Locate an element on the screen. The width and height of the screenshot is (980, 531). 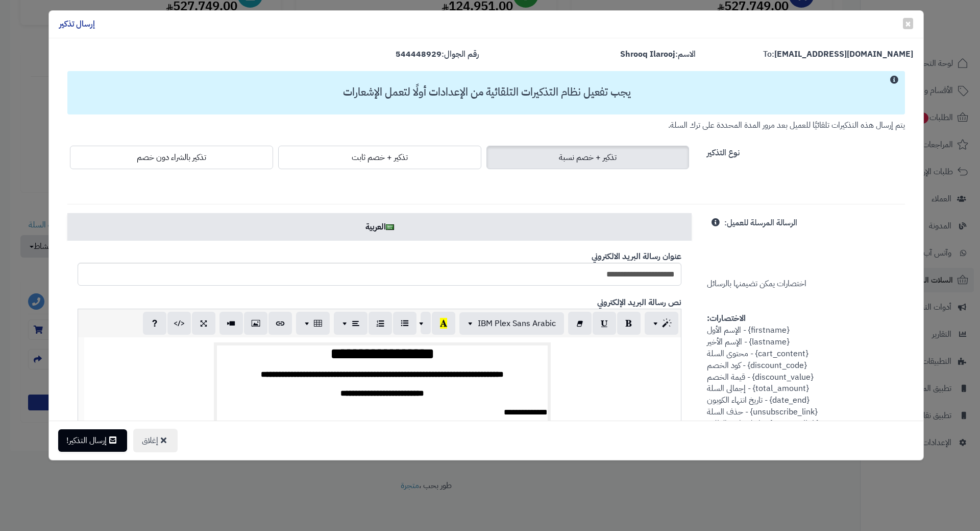
b: نص رسالة البريد الإلكتروني is located at coordinates (639, 302).